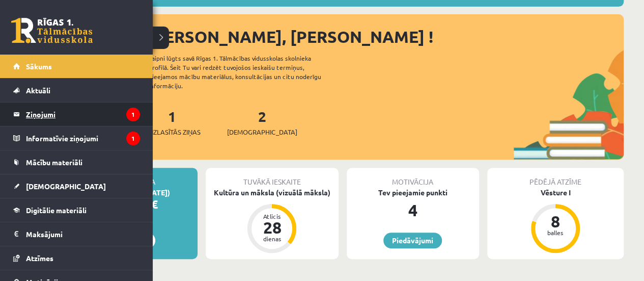 This screenshot has height=281, width=644. What do you see at coordinates (272, 216) in the screenshot?
I see `div: Atlicis` at bounding box center [272, 216].